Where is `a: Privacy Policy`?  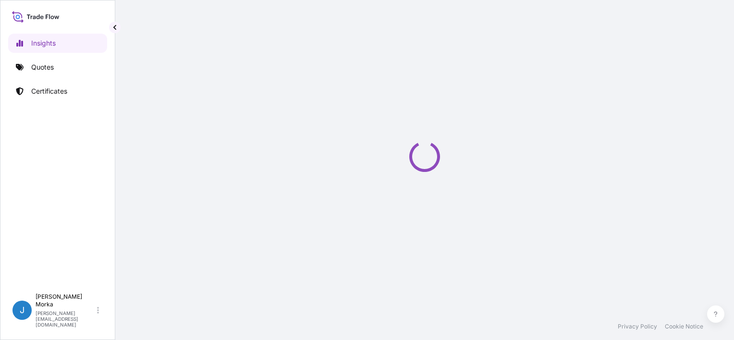 a: Privacy Policy is located at coordinates (637, 327).